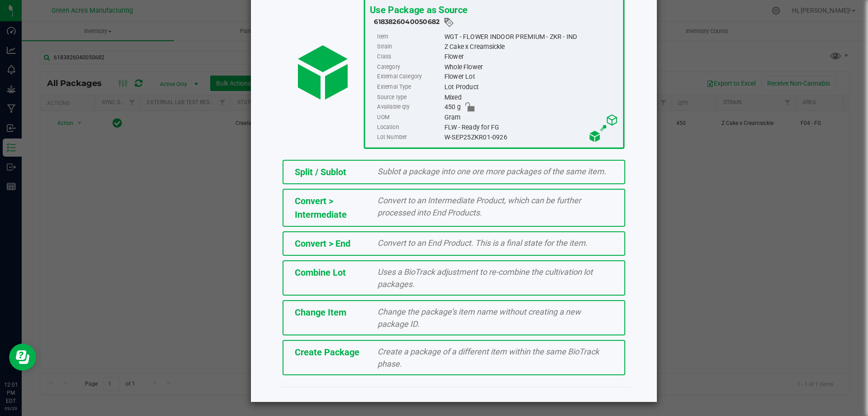 This screenshot has width=868, height=416. I want to click on label: Source type, so click(409, 98).